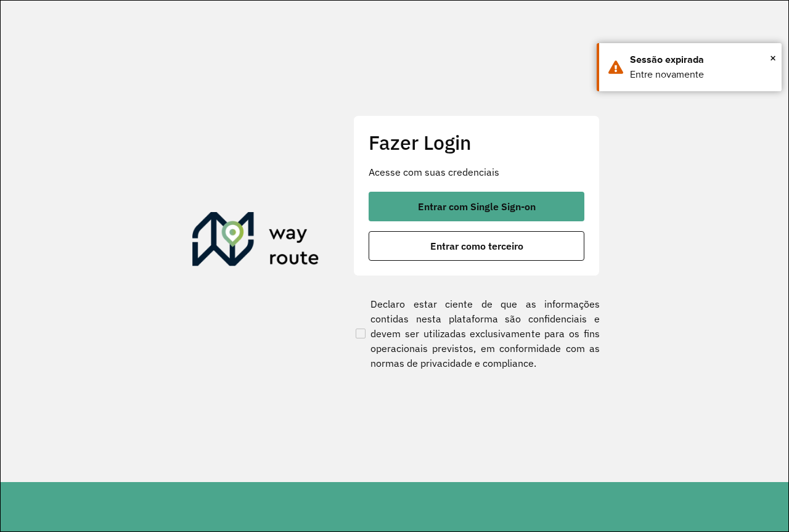 This screenshot has width=789, height=532. Describe the element at coordinates (701, 75) in the screenshot. I see `div: Entre novamente` at that location.